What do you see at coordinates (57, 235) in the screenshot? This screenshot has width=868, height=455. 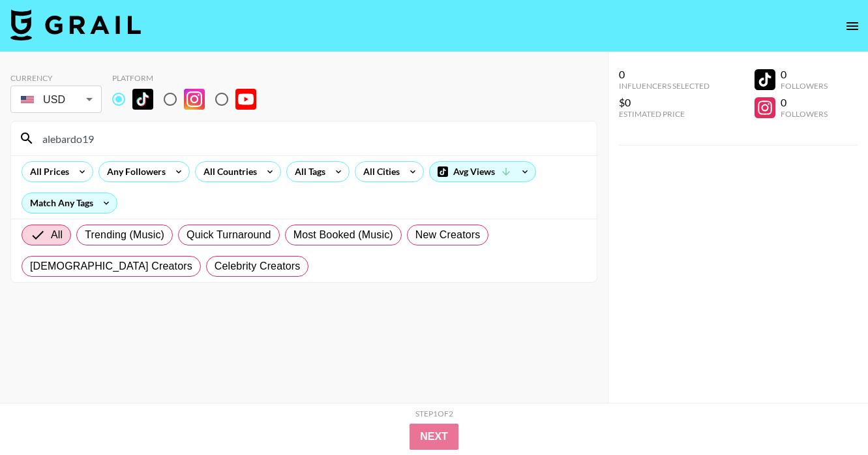 I see `span: All` at bounding box center [57, 235].